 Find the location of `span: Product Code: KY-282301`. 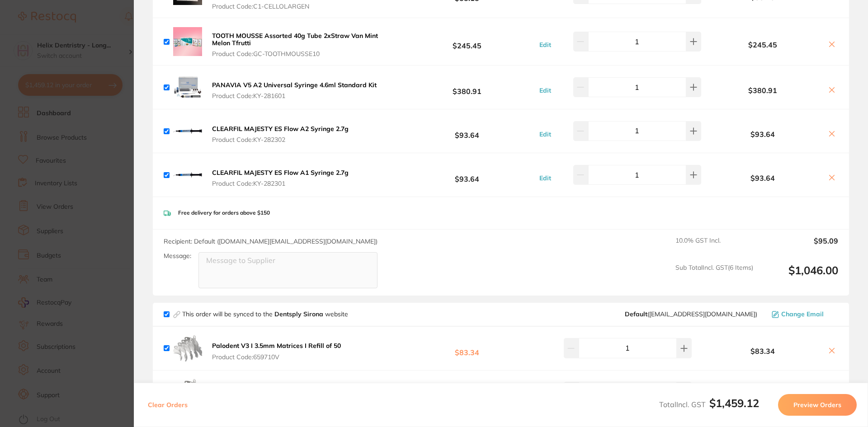

span: Product Code: KY-282301 is located at coordinates (280, 184).